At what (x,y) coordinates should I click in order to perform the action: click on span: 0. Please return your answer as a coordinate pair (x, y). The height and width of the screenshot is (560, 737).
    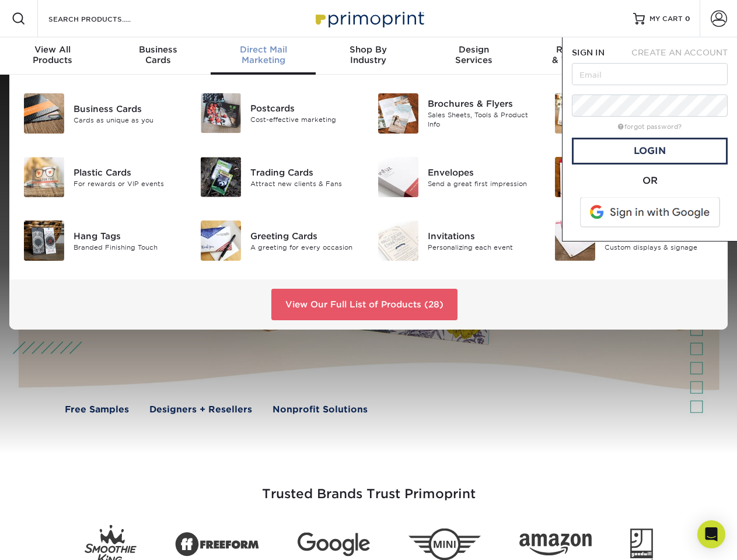
    Looking at the image, I should click on (687, 19).